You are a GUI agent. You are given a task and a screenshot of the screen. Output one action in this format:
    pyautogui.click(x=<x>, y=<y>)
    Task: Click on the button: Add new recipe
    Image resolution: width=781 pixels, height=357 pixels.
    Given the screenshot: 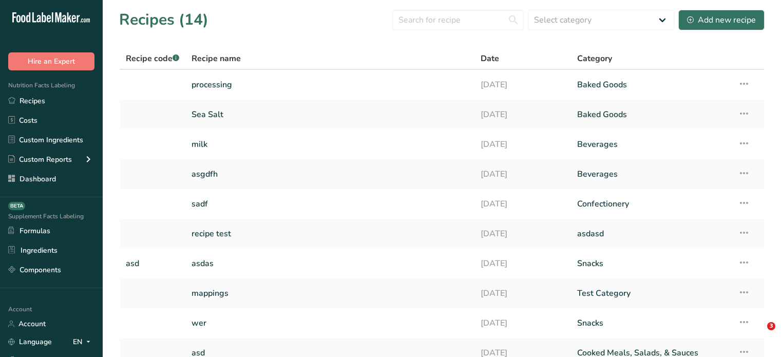 What is the action you would take?
    pyautogui.click(x=722, y=20)
    